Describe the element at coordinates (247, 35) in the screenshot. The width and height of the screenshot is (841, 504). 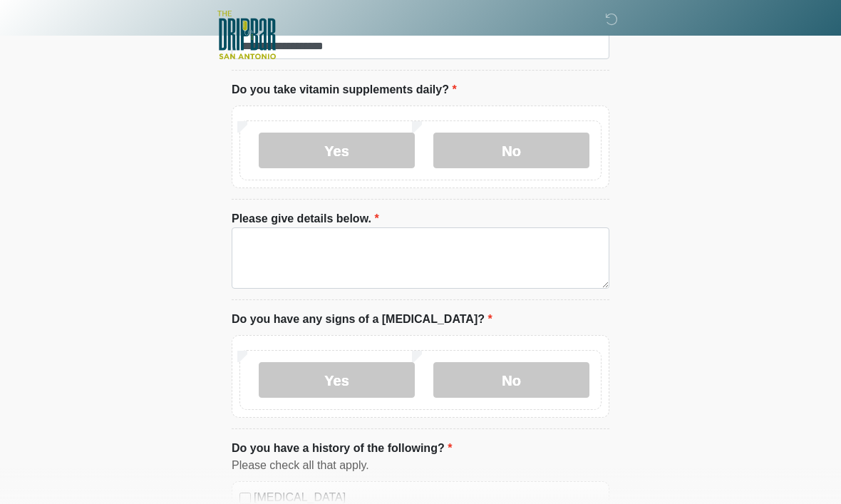
I see `img: The DRIPBaR - San Antonio Fossil Creek Logo` at that location.